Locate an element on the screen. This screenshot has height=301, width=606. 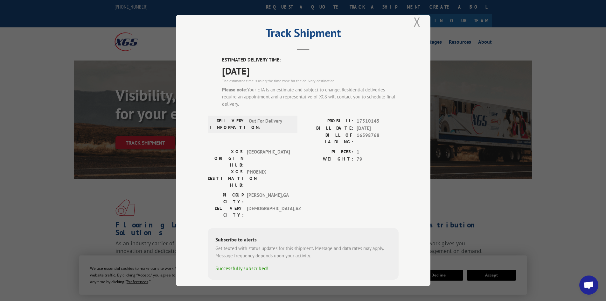
label: XGS DESTINATION HUB: is located at coordinates (226, 178).